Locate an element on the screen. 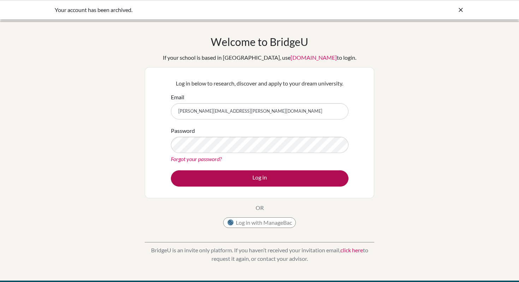 This screenshot has width=519, height=282. button: Log in is located at coordinates (259, 178).